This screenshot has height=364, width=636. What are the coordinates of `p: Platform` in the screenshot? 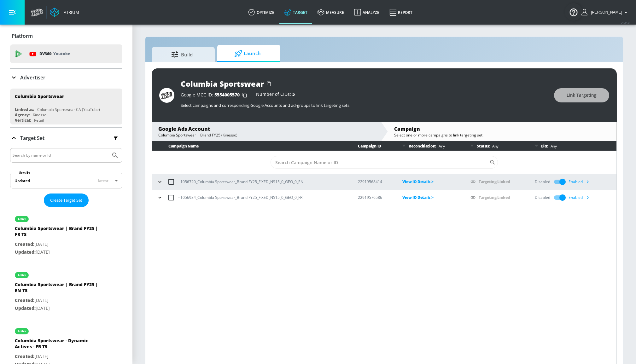 It's located at (22, 36).